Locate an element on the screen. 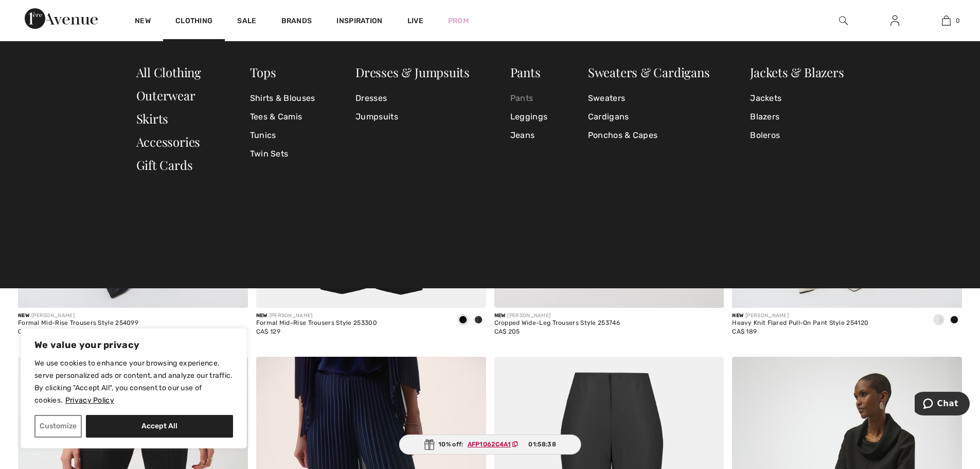 The height and width of the screenshot is (469, 980). a: Leggings is located at coordinates (529, 117).